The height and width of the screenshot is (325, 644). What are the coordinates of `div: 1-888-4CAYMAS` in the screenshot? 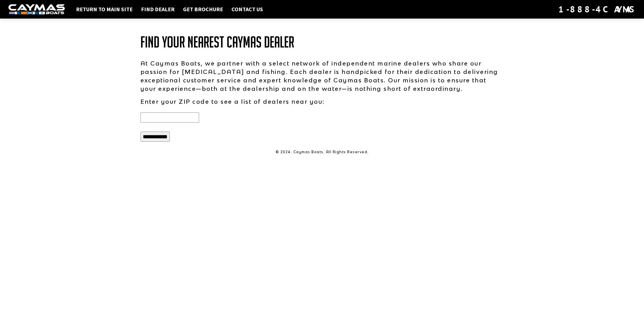 It's located at (597, 9).